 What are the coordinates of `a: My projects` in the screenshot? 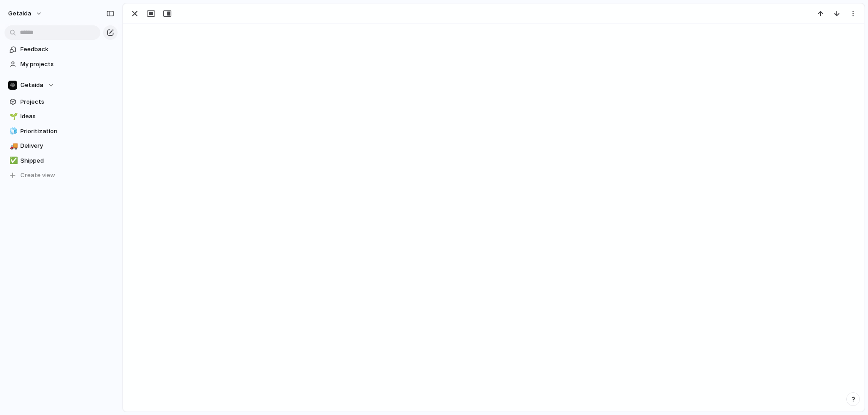 It's located at (61, 64).